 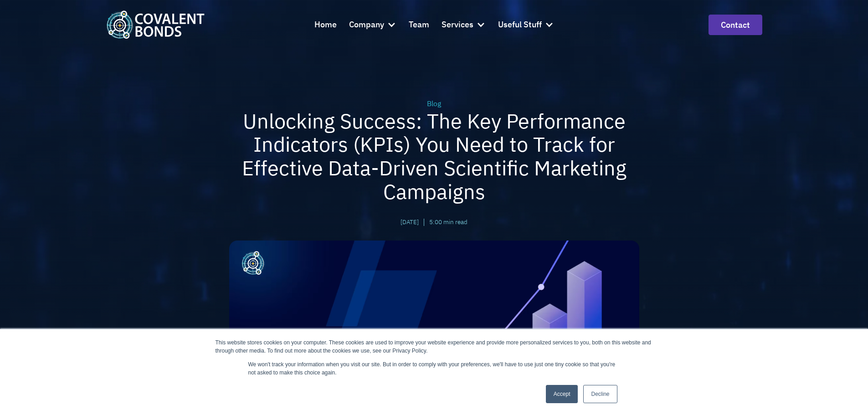 What do you see at coordinates (600, 394) in the screenshot?
I see `a: Decline` at bounding box center [600, 394].